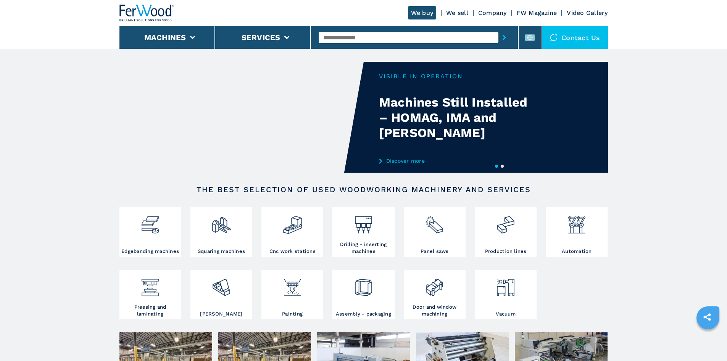 The height and width of the screenshot is (361, 727). I want to click on a: Video Gallery, so click(587, 13).